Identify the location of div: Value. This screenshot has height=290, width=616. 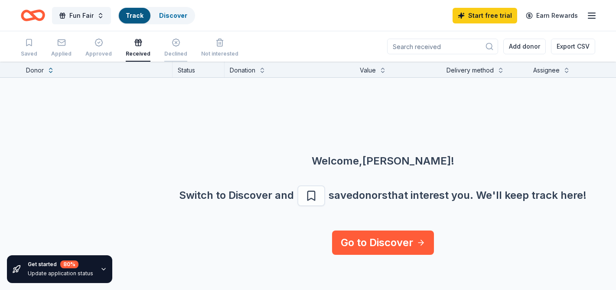
(368, 70).